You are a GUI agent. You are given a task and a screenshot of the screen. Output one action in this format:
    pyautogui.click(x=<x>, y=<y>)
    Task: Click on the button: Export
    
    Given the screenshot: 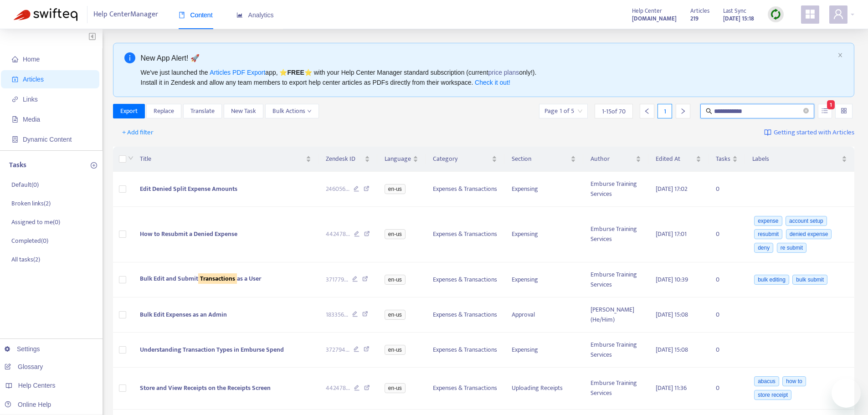 What is the action you would take?
    pyautogui.click(x=129, y=112)
    